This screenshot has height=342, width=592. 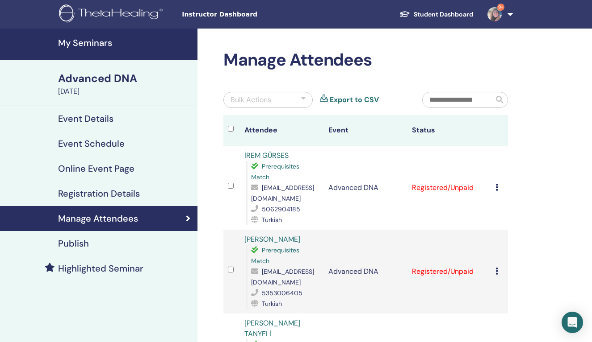 I want to click on th: Attendee, so click(x=281, y=130).